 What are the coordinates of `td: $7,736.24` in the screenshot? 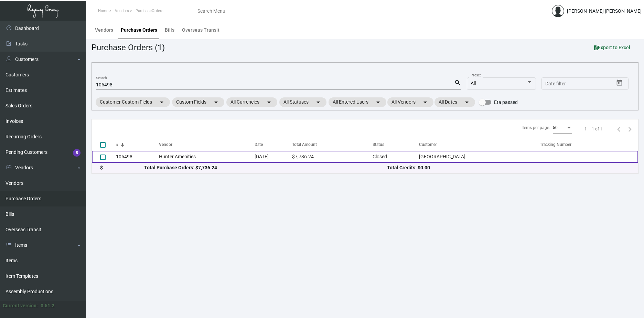 It's located at (332, 156).